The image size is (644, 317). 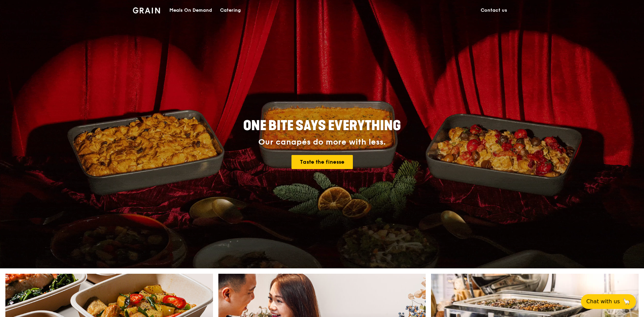 What do you see at coordinates (494, 10) in the screenshot?
I see `a: Contact us` at bounding box center [494, 10].